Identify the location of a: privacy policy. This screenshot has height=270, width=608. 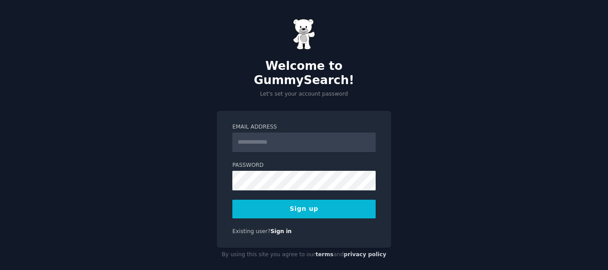
(365, 255).